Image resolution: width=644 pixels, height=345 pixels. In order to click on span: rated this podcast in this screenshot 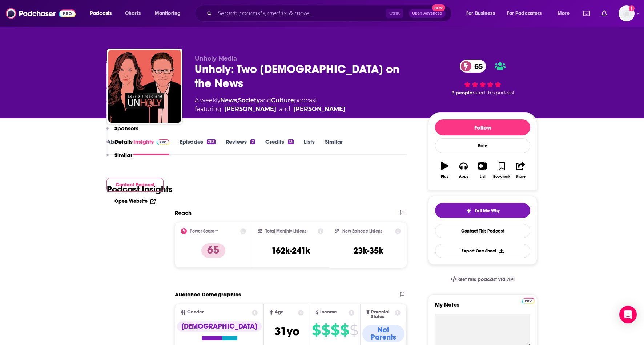, I will do `click(493, 92)`.